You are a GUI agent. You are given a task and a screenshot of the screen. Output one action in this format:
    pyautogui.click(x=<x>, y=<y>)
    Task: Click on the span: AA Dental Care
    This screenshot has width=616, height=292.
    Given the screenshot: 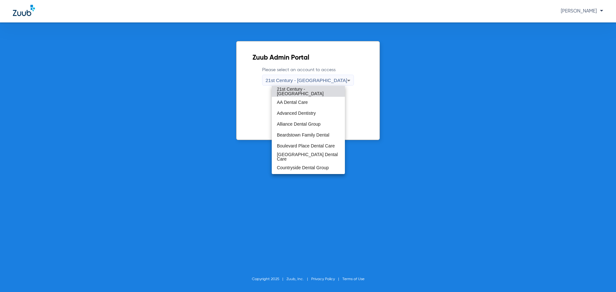 What is the action you would take?
    pyautogui.click(x=292, y=102)
    